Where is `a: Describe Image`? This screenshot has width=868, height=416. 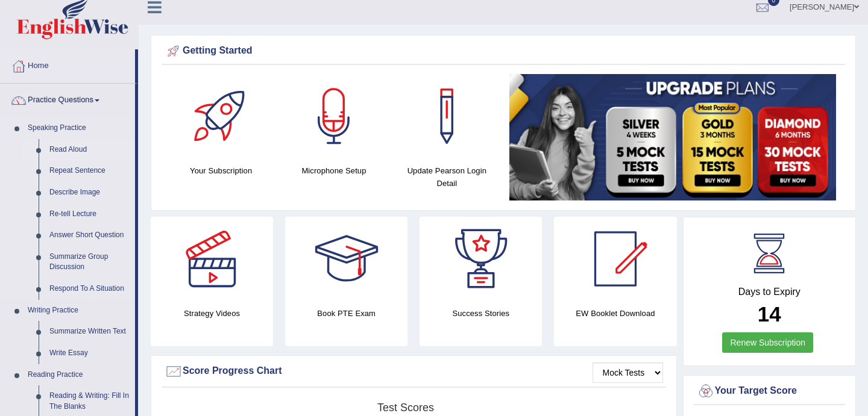
a: Describe Image is located at coordinates (90, 192).